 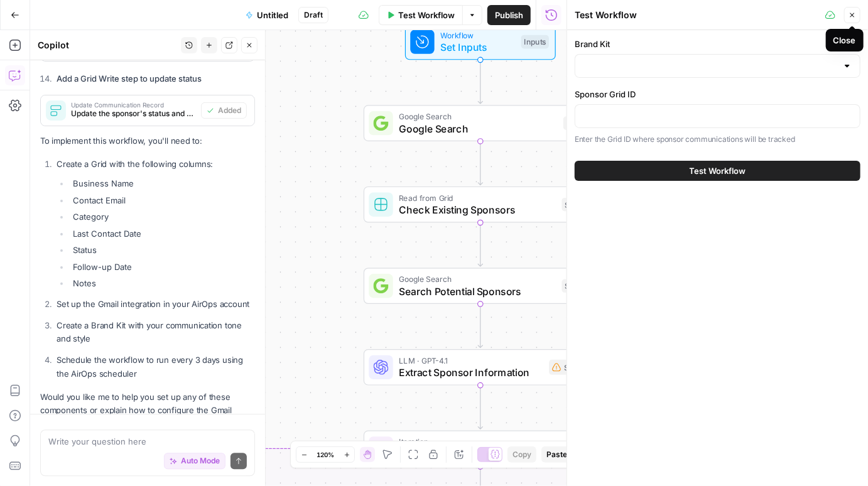 What do you see at coordinates (224, 110) in the screenshot?
I see `button: Added` at bounding box center [224, 110].